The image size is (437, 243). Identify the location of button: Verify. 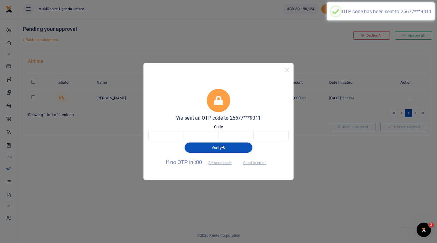
(219, 148).